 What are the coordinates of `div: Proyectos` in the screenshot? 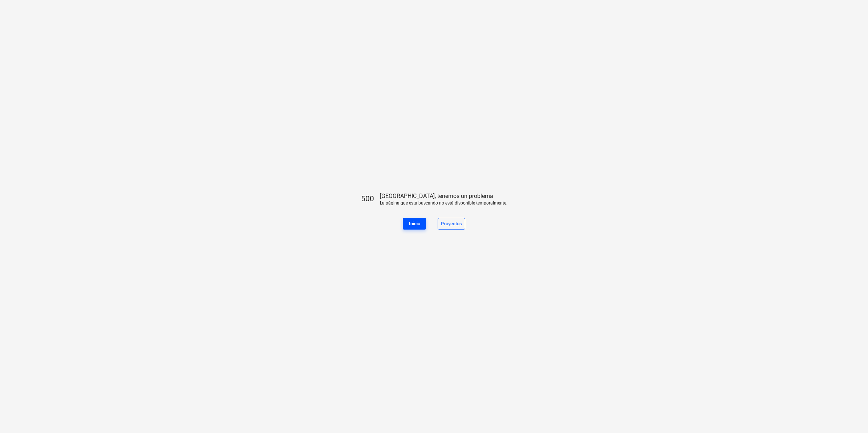 It's located at (452, 224).